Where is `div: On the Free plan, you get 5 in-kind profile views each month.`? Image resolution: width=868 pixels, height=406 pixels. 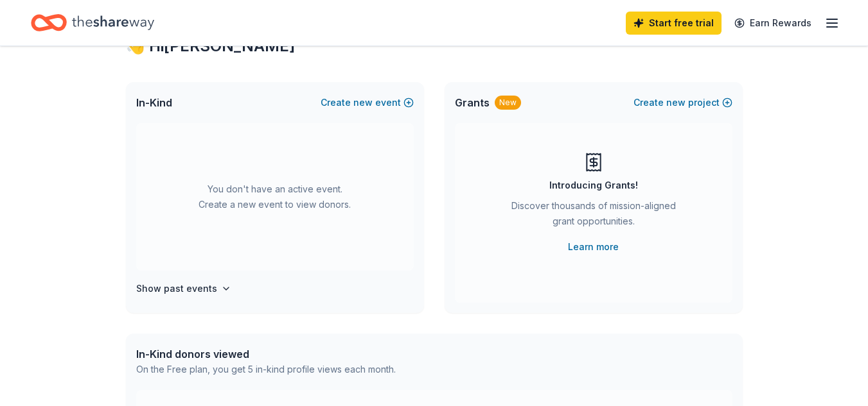
div: On the Free plan, you get 5 in-kind profile views each month. is located at coordinates (266, 370).